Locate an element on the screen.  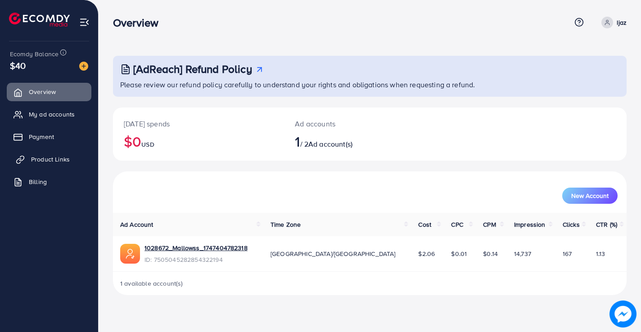
span: Time Zone is located at coordinates (286, 225).